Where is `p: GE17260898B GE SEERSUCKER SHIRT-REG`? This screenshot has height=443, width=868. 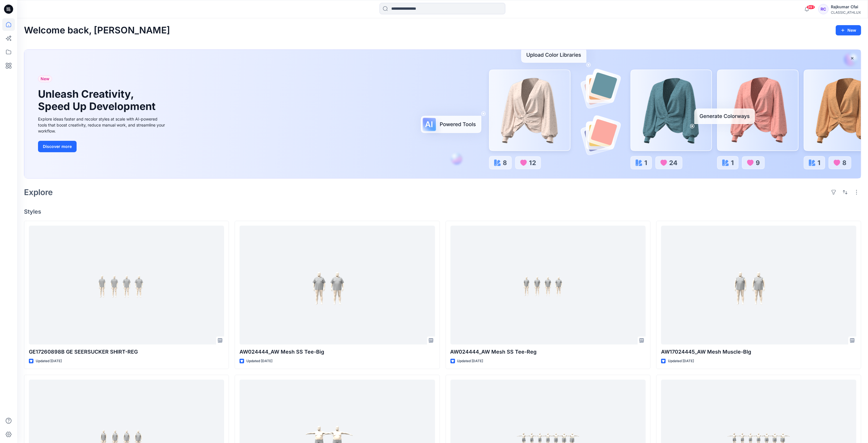
p: GE17260898B GE SEERSUCKER SHIRT-REG is located at coordinates (126, 352).